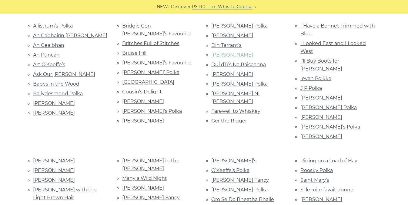 The width and height of the screenshot is (408, 205). What do you see at coordinates (316, 171) in the screenshot?
I see `a: Roosky Polka` at bounding box center [316, 171].